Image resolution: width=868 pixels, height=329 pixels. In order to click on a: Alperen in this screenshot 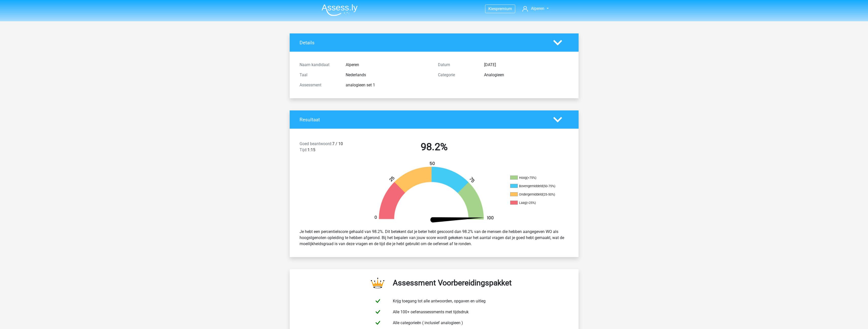, I will do `click(535, 9)`.